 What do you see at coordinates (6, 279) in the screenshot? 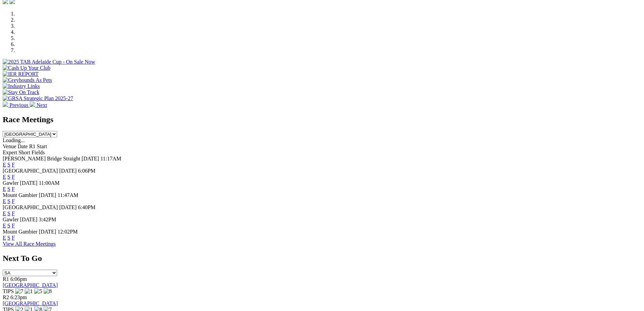
I see `span: R1` at bounding box center [6, 279].